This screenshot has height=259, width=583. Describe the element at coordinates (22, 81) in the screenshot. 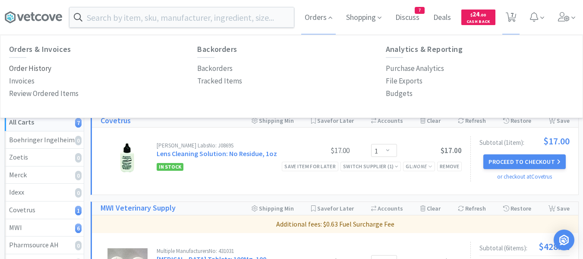

I see `p: Invoices` at that location.